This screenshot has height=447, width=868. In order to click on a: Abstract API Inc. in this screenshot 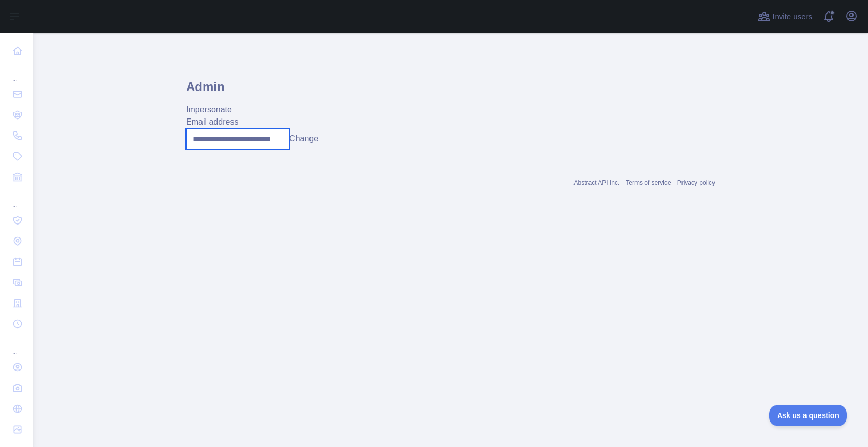, I will do `click(596, 182)`.